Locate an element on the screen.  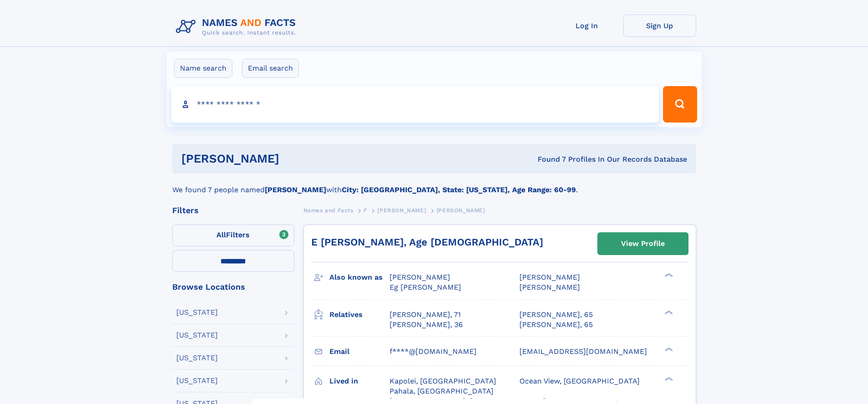
a: Sign Up is located at coordinates (660, 26).